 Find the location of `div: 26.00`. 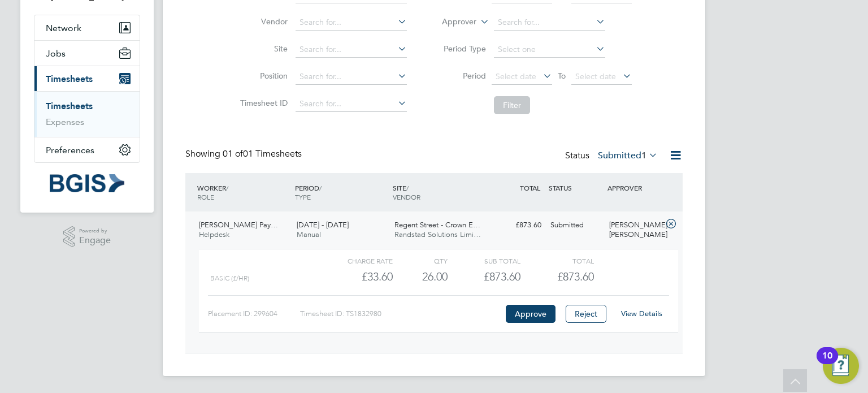

div: 26.00 is located at coordinates (419, 277).